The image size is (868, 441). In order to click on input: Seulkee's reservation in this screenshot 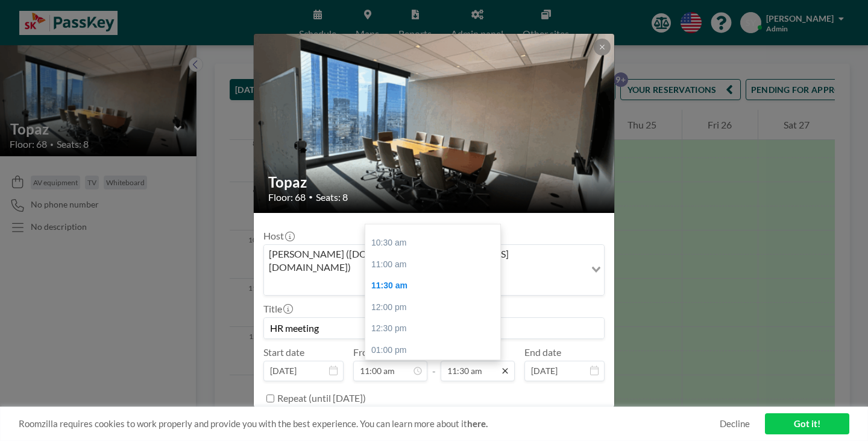, I will do `click(434, 328)`.